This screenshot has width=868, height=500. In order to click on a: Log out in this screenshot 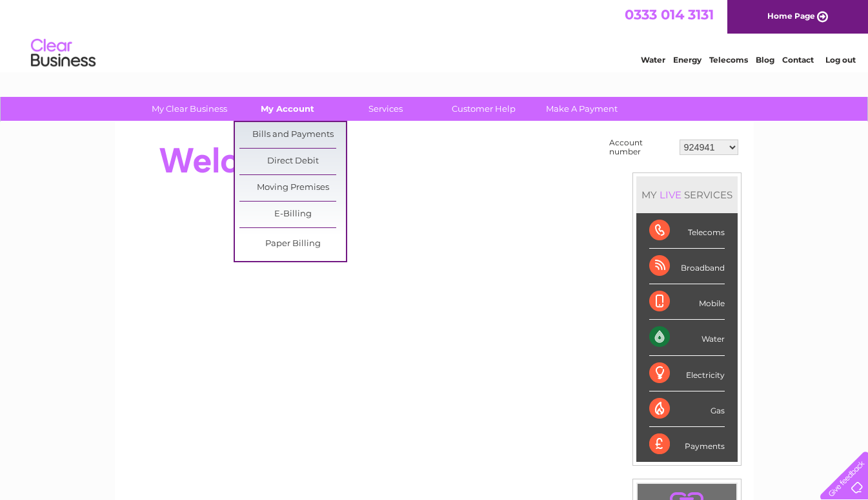, I will do `click(840, 59)`.